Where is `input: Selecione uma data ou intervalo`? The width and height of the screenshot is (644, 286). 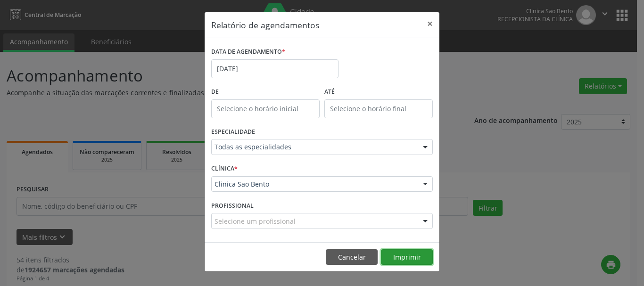
input: Selecione uma data ou intervalo is located at coordinates (275, 69).